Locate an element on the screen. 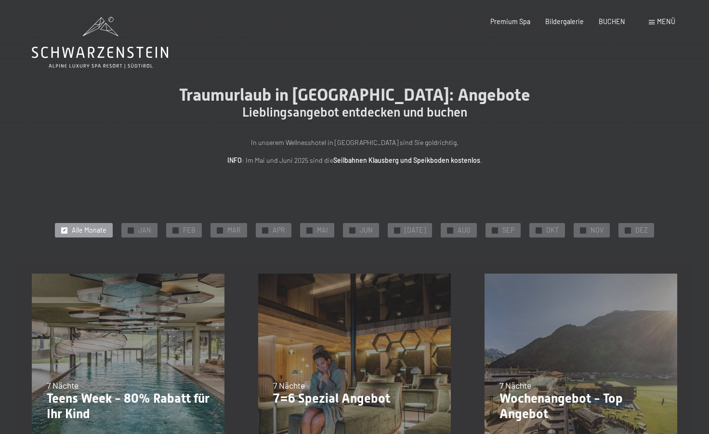 The image size is (709, 434). span: JUN is located at coordinates (366, 230).